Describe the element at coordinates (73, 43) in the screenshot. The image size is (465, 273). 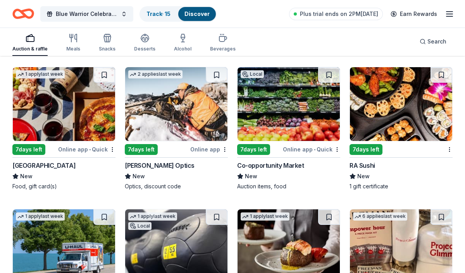
I see `button: Meals` at that location.